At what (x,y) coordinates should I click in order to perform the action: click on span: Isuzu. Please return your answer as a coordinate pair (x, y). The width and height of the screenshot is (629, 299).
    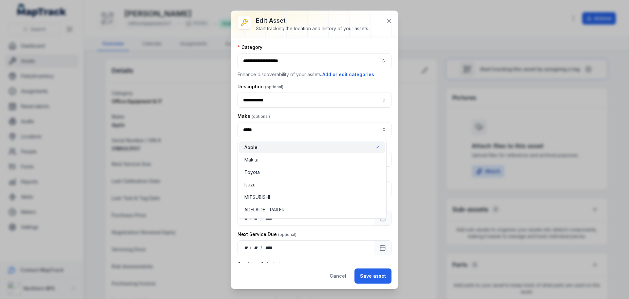
    Looking at the image, I should click on (250, 185).